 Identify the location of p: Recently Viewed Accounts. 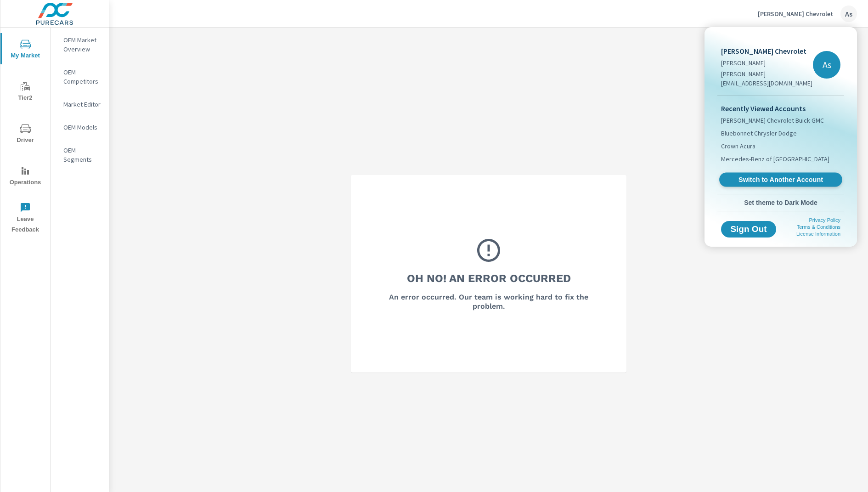
(780, 108).